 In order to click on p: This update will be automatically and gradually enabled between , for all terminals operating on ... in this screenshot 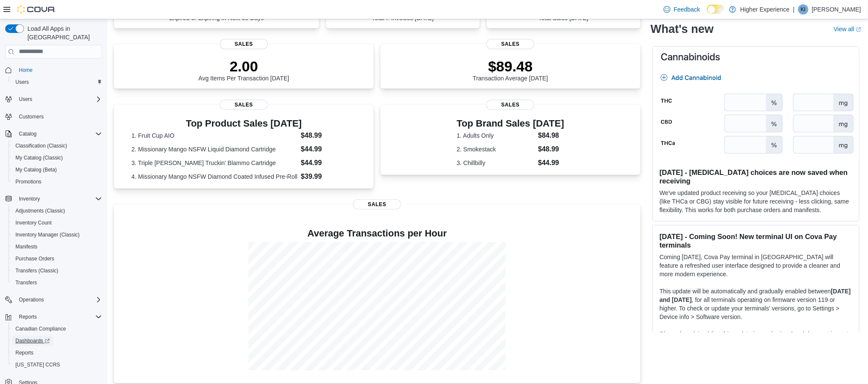, I will do `click(756, 305)`.